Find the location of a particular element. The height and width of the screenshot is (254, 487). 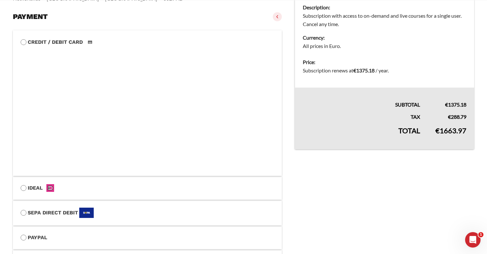

img: iDEAL is located at coordinates (50, 188).